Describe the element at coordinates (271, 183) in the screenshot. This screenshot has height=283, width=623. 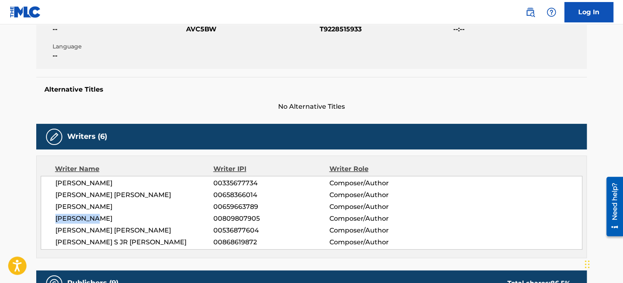
I see `span: 00335677734` at that location.